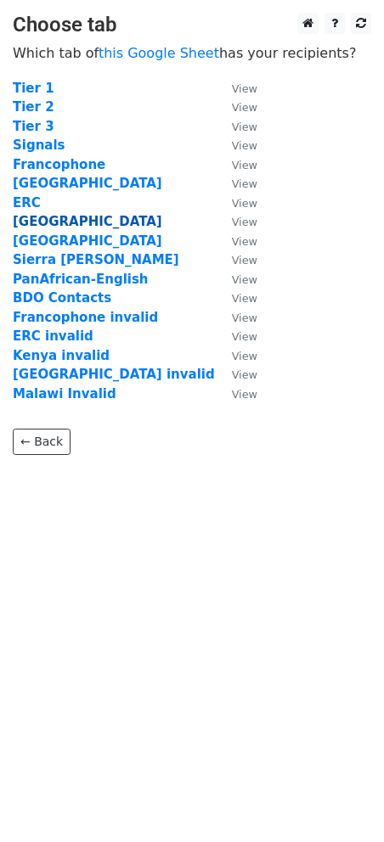 The image size is (384, 842). Describe the element at coordinates (61, 356) in the screenshot. I see `strong: Kenya invalid` at that location.